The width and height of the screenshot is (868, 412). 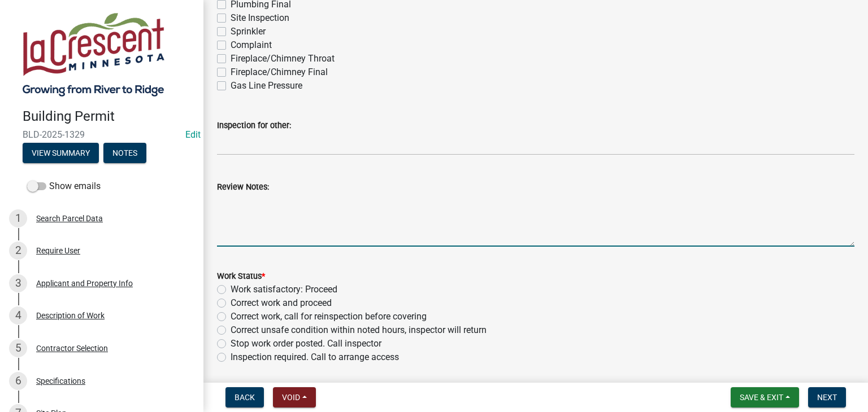 I want to click on label: Review Notes:, so click(x=243, y=187).